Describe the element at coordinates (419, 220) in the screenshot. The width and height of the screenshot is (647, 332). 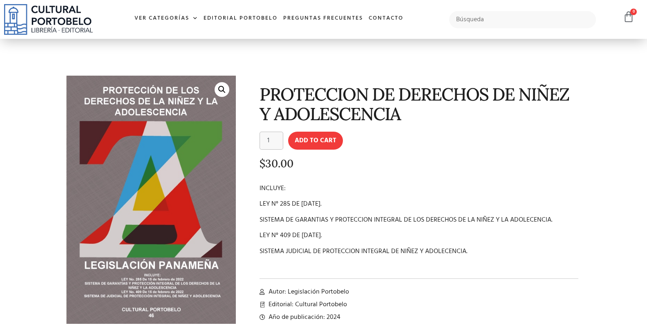
I see `p: SISTEMA DE GARANTIAS Y PROTECCION INTEGRAL DE LOS DERECHOS DE LA NIÑEZ Y LA ADOLECENCIA.` at that location.